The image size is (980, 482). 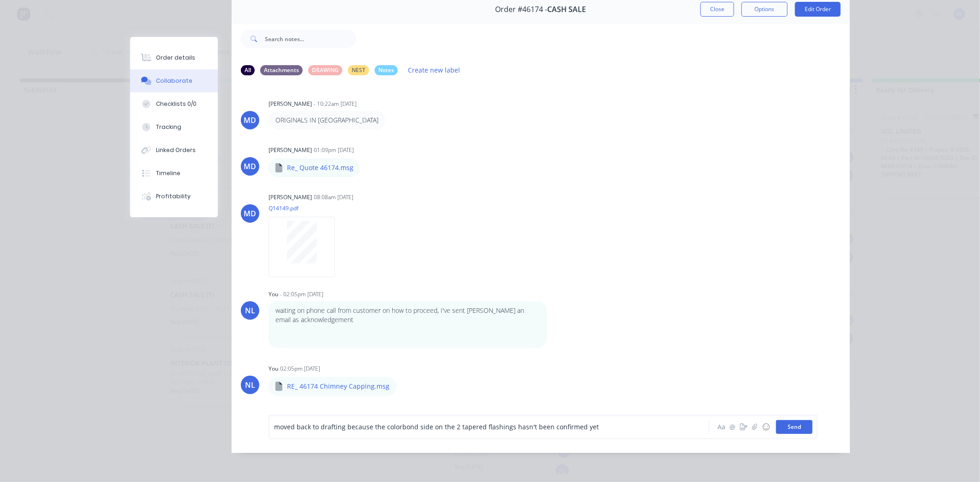 What do you see at coordinates (174, 150) in the screenshot?
I see `button: Linked Orders` at bounding box center [174, 150].